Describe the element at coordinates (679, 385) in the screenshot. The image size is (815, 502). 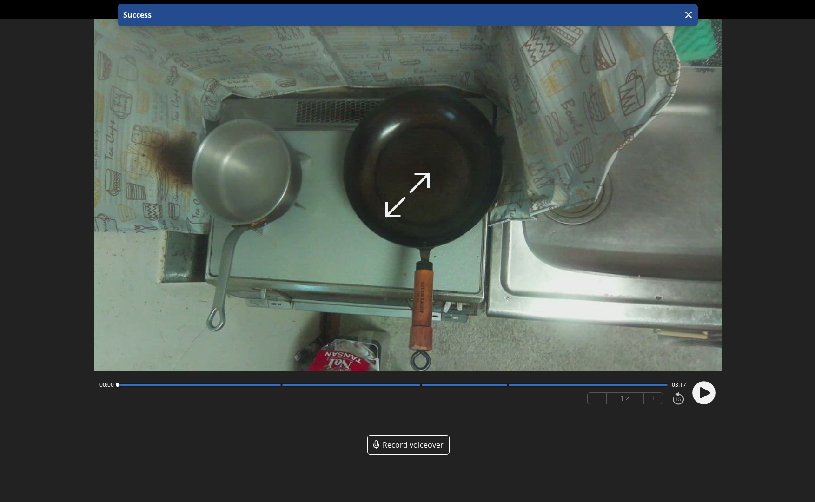
I see `span: 03:17` at that location.